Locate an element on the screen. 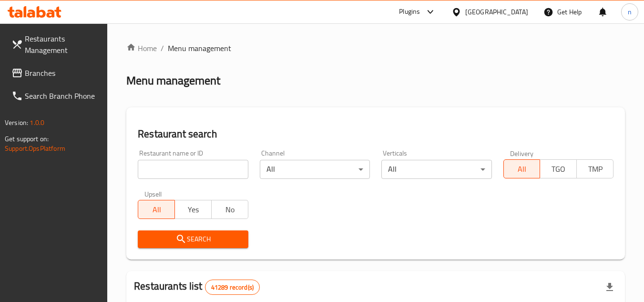  h2: Menu management is located at coordinates (173, 81).